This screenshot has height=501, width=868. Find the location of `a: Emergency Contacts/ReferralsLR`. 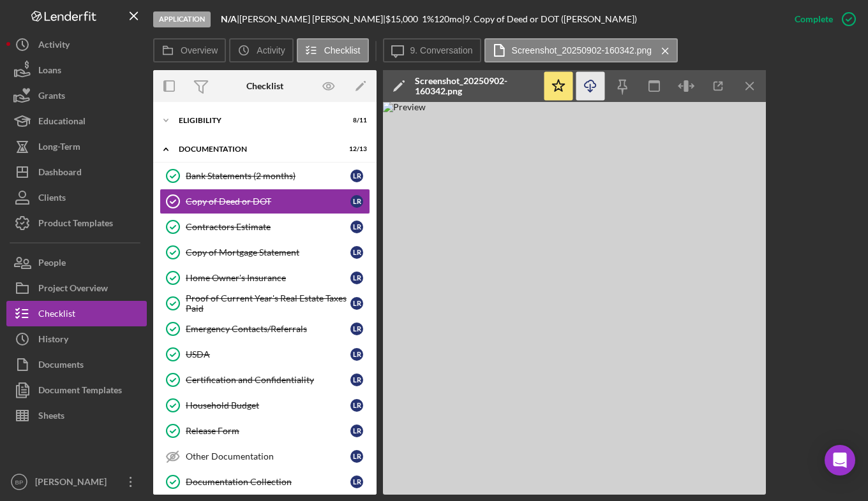

a: Emergency Contacts/ReferralsLR is located at coordinates (265, 329).